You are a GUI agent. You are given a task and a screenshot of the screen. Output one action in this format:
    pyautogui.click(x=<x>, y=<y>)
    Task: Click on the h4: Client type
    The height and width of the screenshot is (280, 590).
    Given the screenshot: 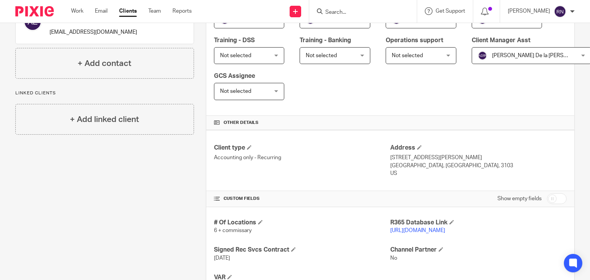 What is the action you would take?
    pyautogui.click(x=302, y=148)
    